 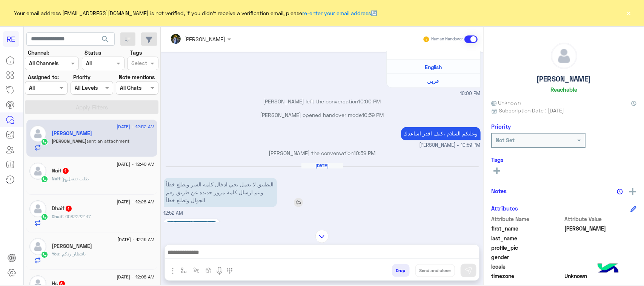 What do you see at coordinates (337, 13) in the screenshot?
I see `a: re-enter your email address` at bounding box center [337, 13].